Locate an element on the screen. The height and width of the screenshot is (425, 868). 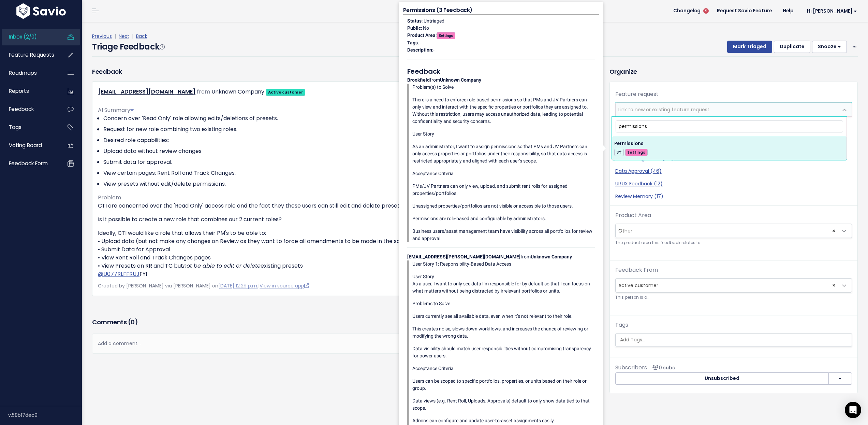
p: Data visibility should match user responsibilities without compromising transparency for power us... is located at coordinates (504, 352).